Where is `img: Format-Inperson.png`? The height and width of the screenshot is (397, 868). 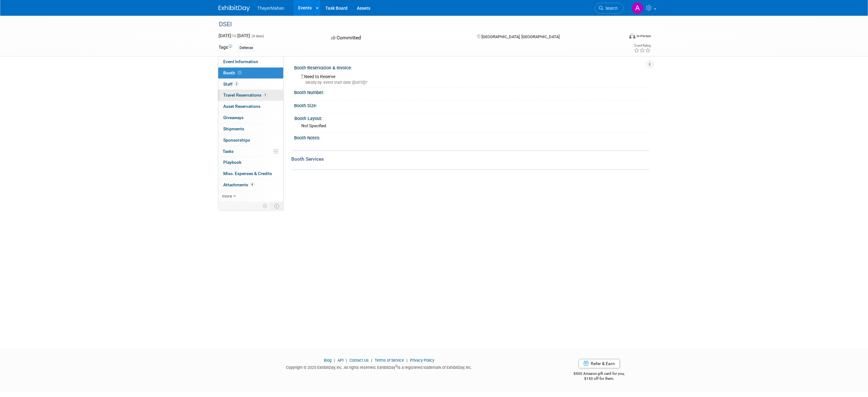
img: Format-Inperson.png is located at coordinates (632, 36).